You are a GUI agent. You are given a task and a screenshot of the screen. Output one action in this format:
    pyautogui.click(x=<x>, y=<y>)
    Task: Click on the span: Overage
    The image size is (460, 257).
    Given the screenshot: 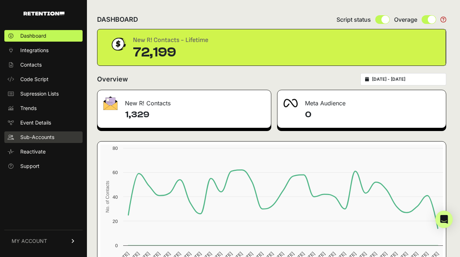 What is the action you would take?
    pyautogui.click(x=405, y=20)
    